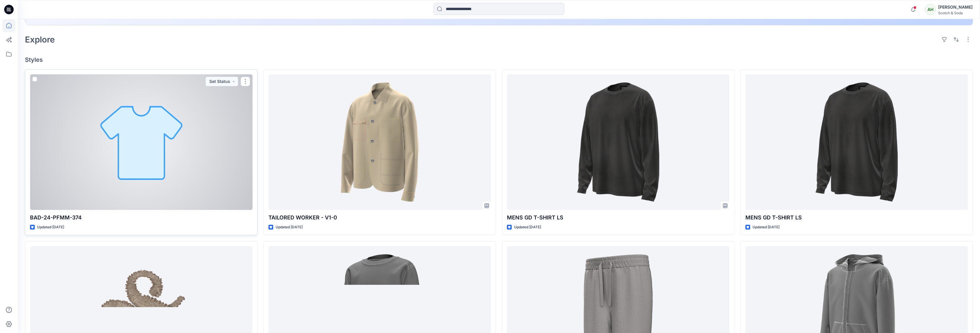 The height and width of the screenshot is (333, 980). What do you see at coordinates (141, 142) in the screenshot?
I see `a: BAD-24-PFMM-374` at bounding box center [141, 142].